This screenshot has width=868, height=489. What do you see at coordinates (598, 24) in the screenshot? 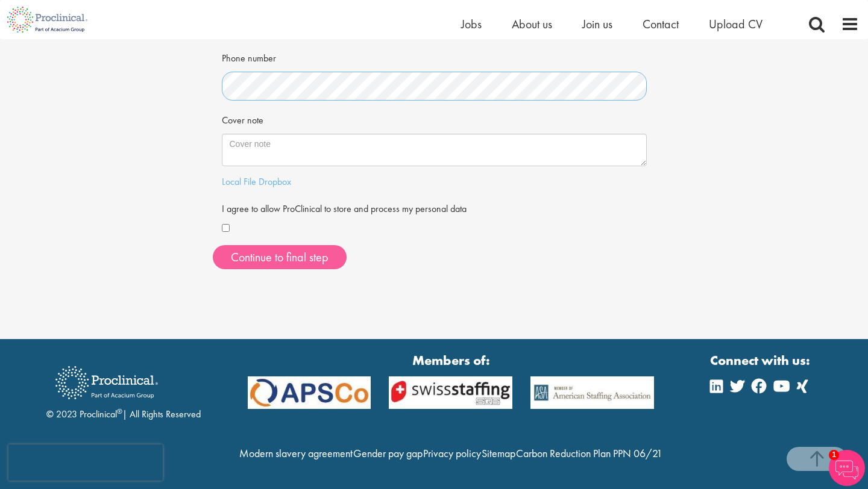
I see `span: Join us` at bounding box center [598, 24].